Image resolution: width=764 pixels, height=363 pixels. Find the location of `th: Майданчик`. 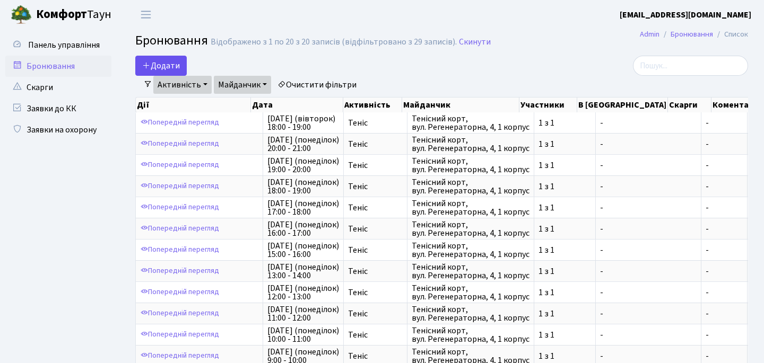

th: Майданчик is located at coordinates (460, 105).